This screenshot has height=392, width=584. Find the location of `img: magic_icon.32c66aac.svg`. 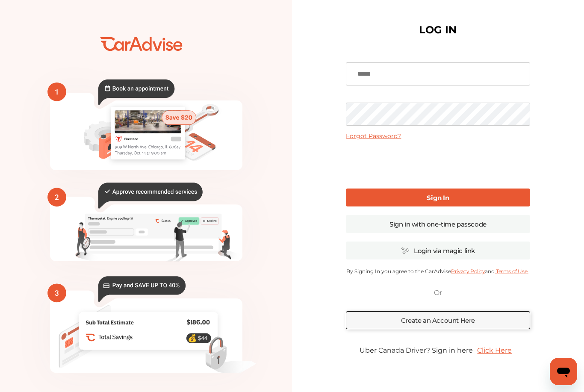

img: magic_icon.32c66aac.svg is located at coordinates (405, 250).